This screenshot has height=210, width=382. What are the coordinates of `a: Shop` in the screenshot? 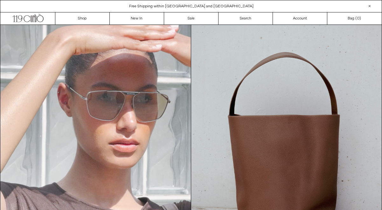 It's located at (82, 18).